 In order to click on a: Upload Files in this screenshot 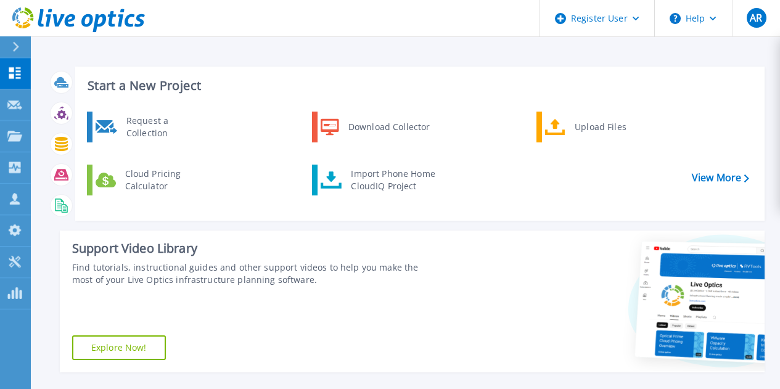, I will do `click(600, 127)`.